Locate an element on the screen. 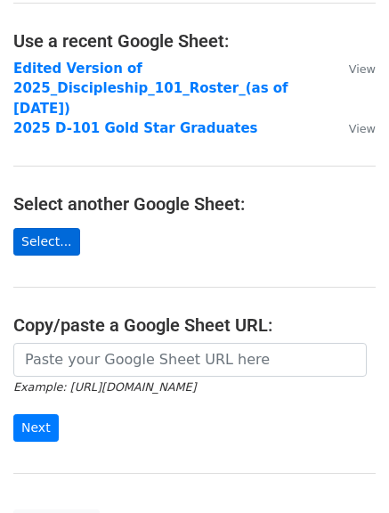 Image resolution: width=389 pixels, height=513 pixels. h4: Use a recent Google Sheet: is located at coordinates (194, 41).